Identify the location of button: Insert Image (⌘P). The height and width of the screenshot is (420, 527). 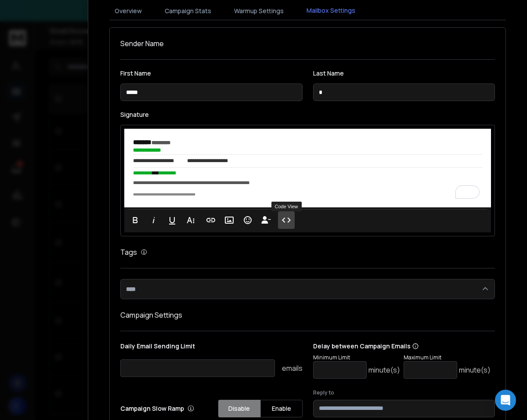
(230, 220).